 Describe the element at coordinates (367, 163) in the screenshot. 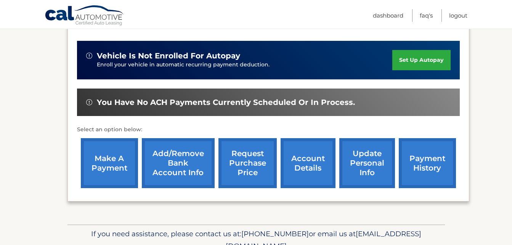

I see `a: update personal info` at that location.